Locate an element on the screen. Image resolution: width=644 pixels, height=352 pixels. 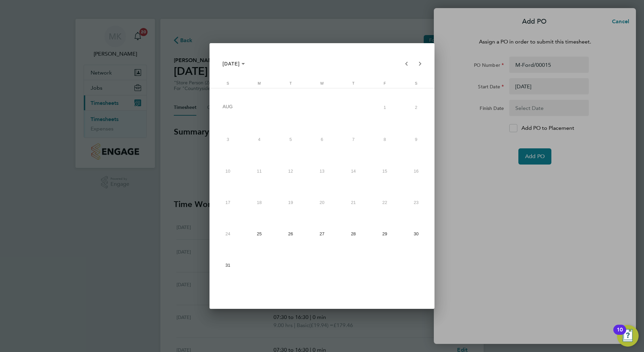
button: August 27, 2025 is located at coordinates (322, 233).